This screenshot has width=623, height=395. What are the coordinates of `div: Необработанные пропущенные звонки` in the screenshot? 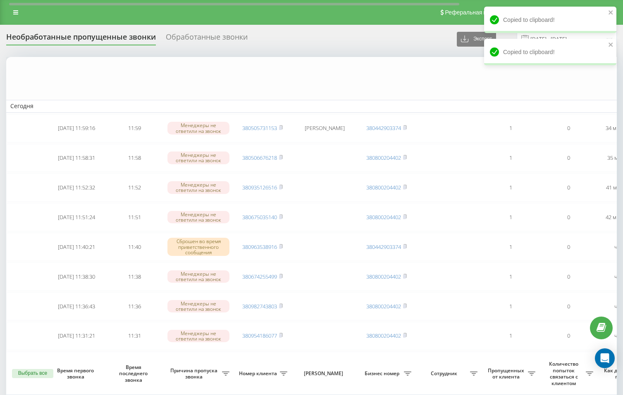 It's located at (81, 39).